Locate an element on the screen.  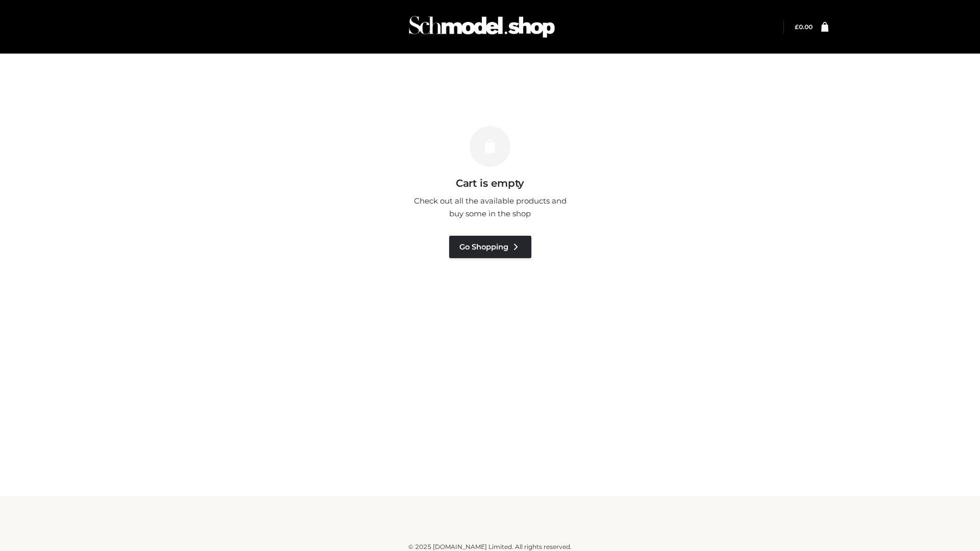
bdi: 0.00 is located at coordinates (804, 27).